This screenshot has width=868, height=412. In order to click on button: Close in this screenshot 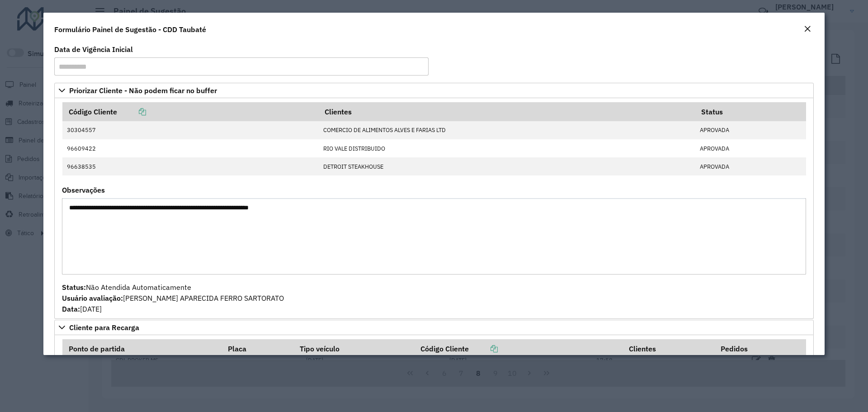, I will do `click(807, 29)`.